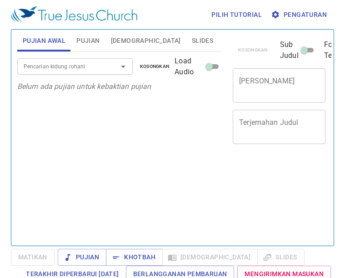  What do you see at coordinates (74, 15) in the screenshot?
I see `img: True Jesus Church` at bounding box center [74, 15].